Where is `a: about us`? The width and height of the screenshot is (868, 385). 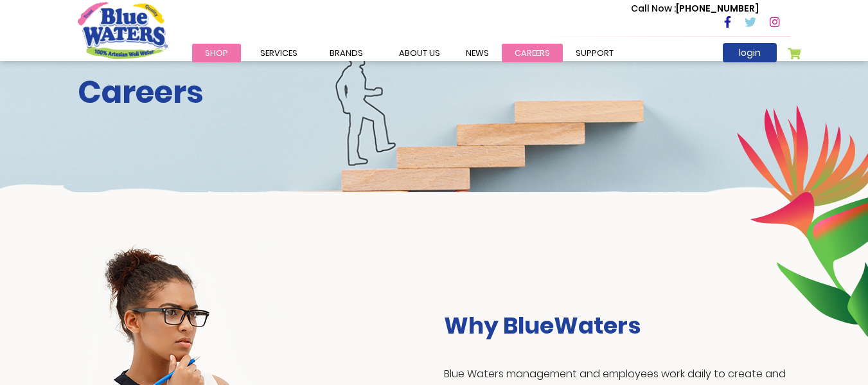 a: about us is located at coordinates (420, 53).